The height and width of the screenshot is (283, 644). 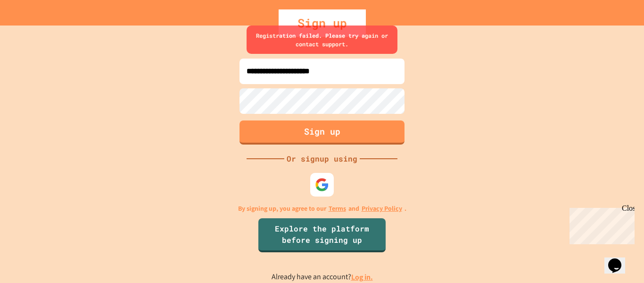 What do you see at coordinates (34, 32) in the screenshot?
I see `div: Chat with us now!Close` at bounding box center [34, 32].